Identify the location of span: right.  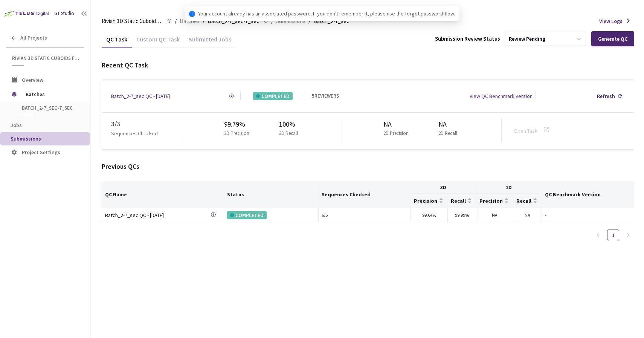
(628, 235).